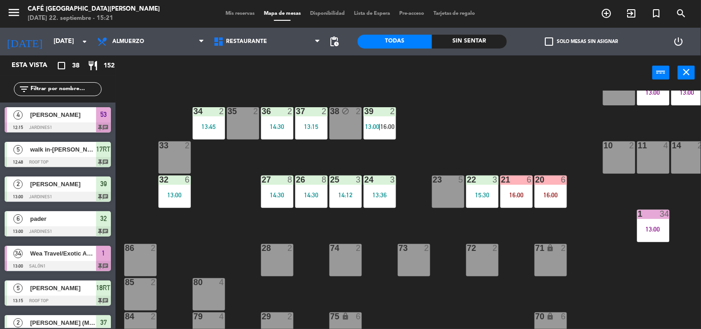  What do you see at coordinates (483, 195) in the screenshot?
I see `div: 15:30` at bounding box center [483, 195].